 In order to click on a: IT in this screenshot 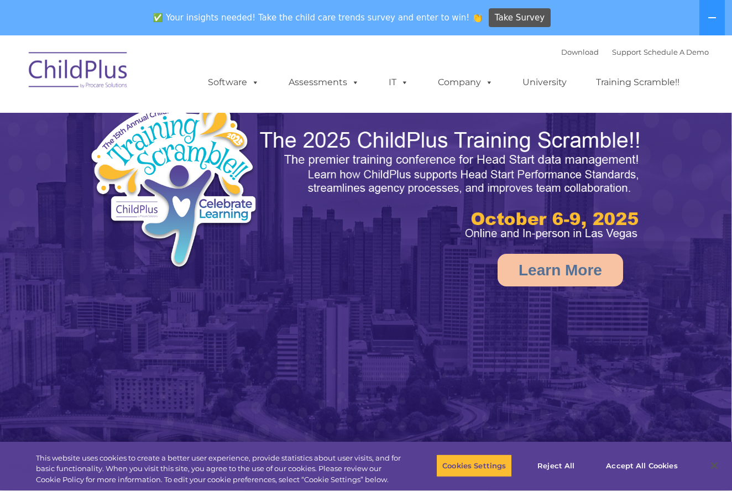, I will do `click(398, 82)`.